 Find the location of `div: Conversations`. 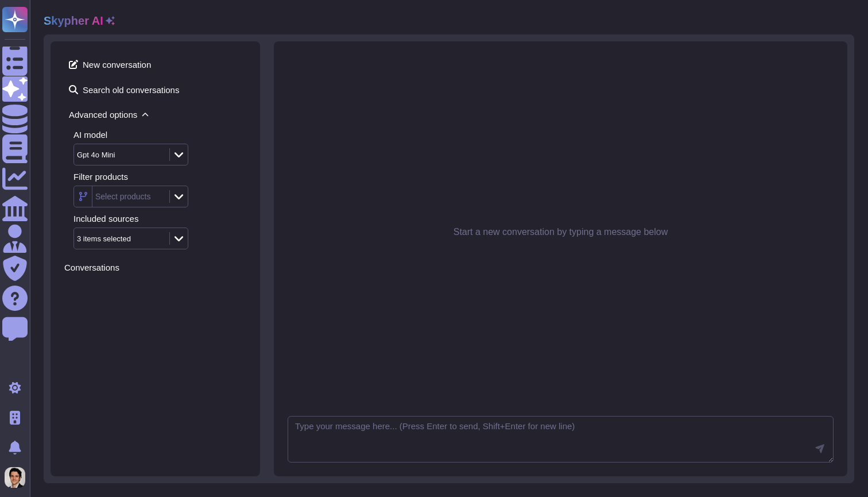

div: Conversations is located at coordinates (155, 267).